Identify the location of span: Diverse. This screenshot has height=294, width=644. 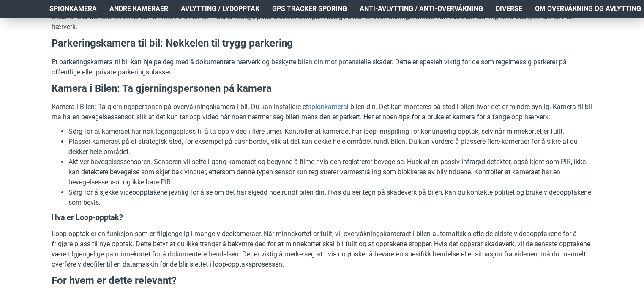
(509, 9).